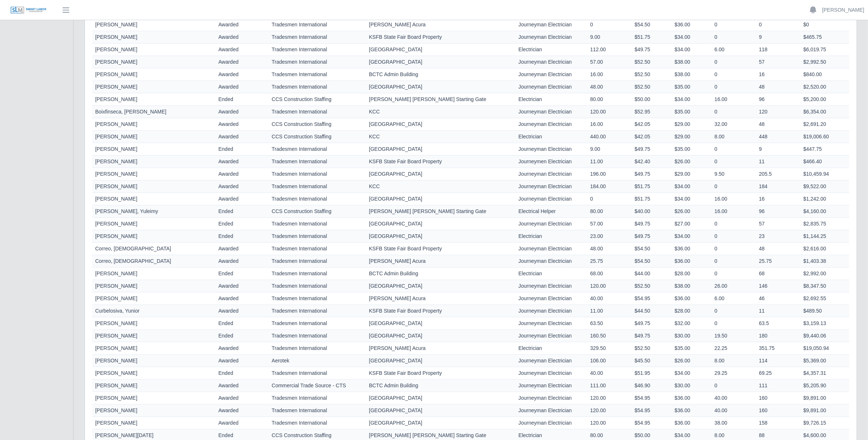 The height and width of the screenshot is (440, 868). I want to click on td: $840.00, so click(825, 74).